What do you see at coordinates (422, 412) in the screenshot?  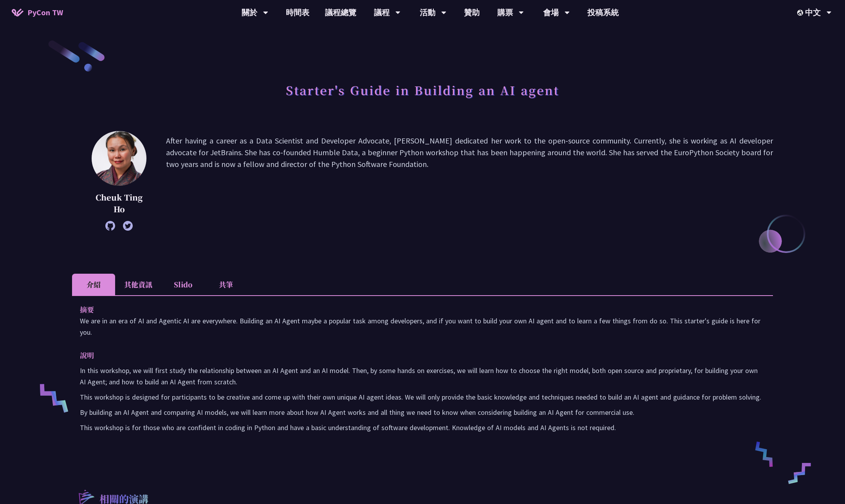 I see `p: By building an AI Agent and comparing AI models, we will learn more about how AI Agent works and ...` at bounding box center [422, 412].